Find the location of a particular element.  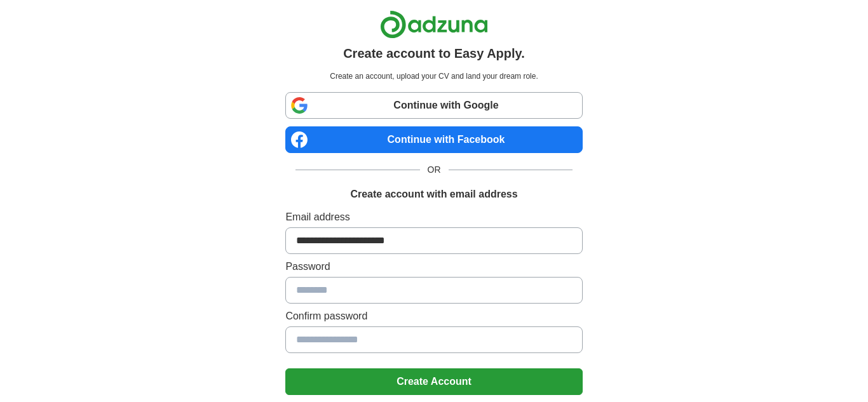

img: Adzuna logo is located at coordinates (434, 24).